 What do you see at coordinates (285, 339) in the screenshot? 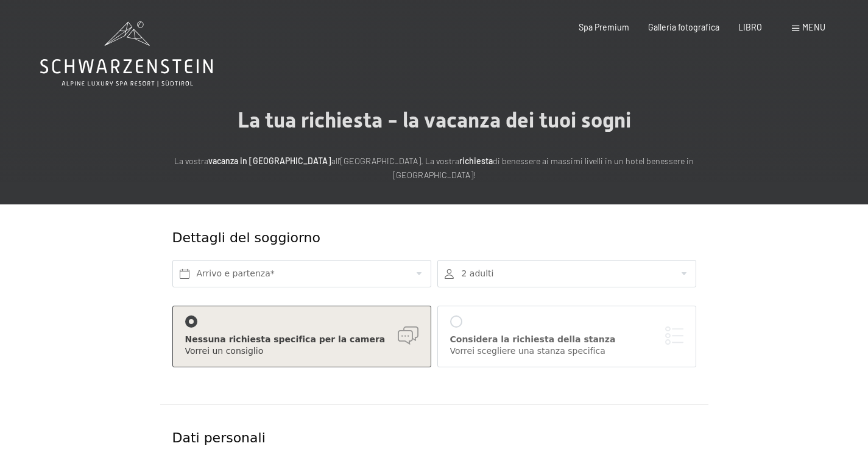
I see `font: Nessuna richiesta specifica per la camera` at bounding box center [285, 339].